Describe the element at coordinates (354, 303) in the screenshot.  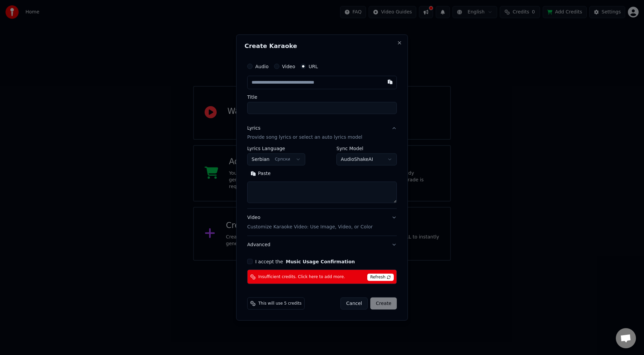
I see `button: Cancel` at that location.